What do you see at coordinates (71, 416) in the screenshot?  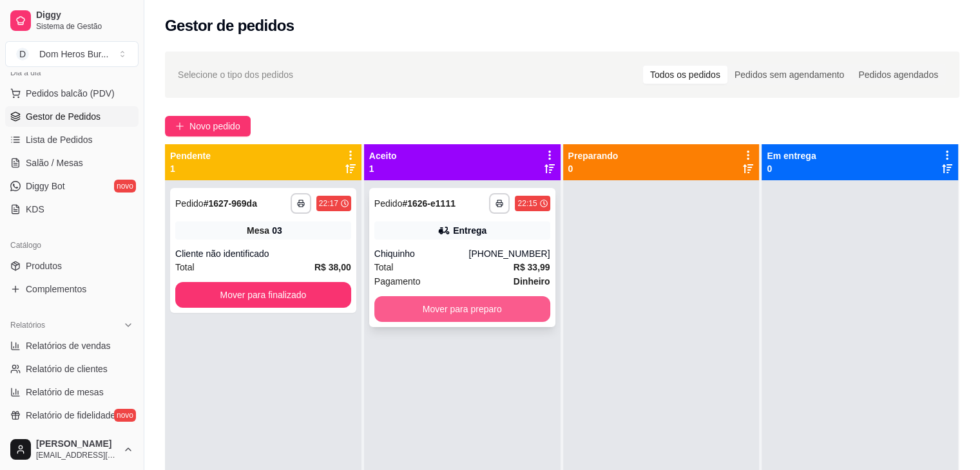 I see `a: Relatório de fidelidadenovo` at bounding box center [71, 416].